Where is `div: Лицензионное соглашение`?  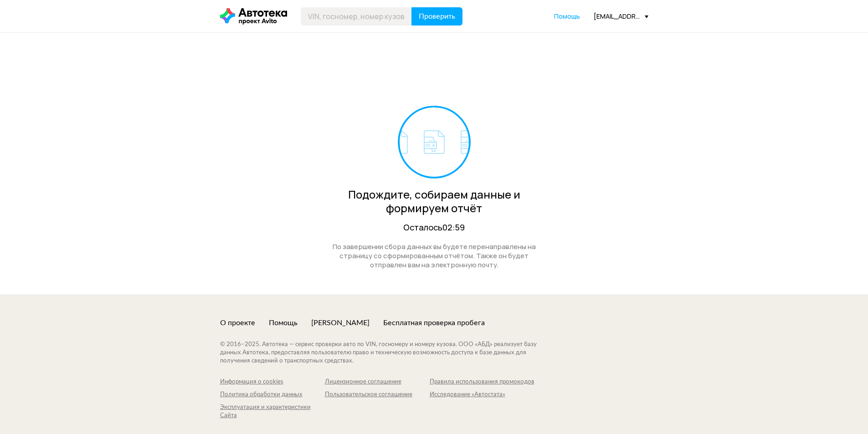
div: Лицензионное соглашение is located at coordinates (377, 382).